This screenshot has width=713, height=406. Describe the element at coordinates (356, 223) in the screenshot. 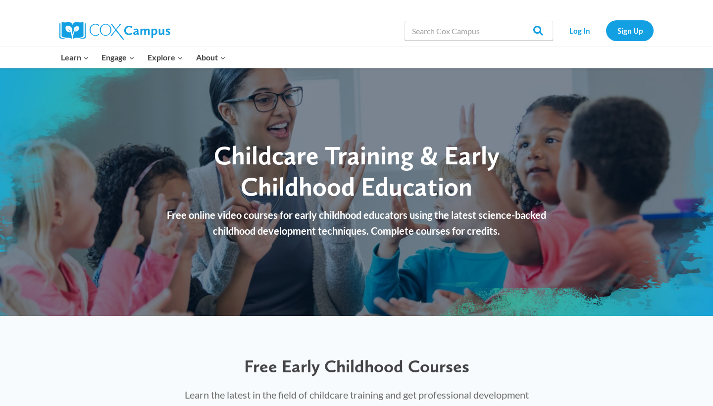

I see `p: Free online video courses for early childhood educators using the latest science-backed childhood...` at that location.